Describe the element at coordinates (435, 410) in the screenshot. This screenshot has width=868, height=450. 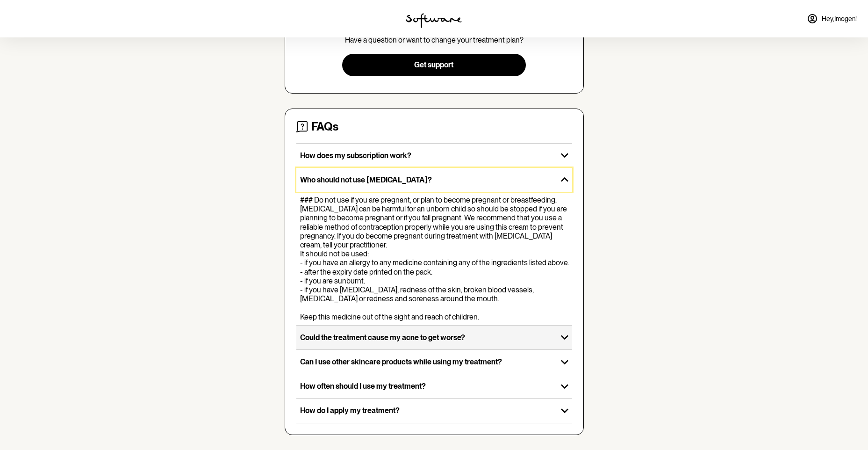
I see `button: How do I apply my treatment?` at that location.